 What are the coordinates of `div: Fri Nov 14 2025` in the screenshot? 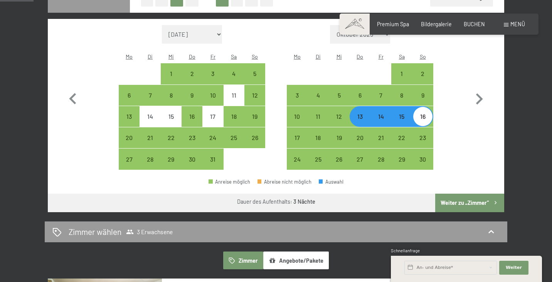 It's located at (381, 116).